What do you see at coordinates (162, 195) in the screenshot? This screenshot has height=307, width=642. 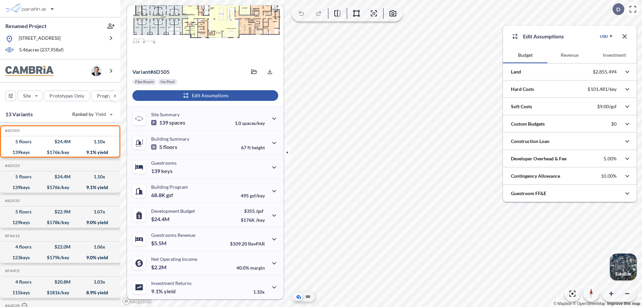 I see `p: 68.8K` at bounding box center [162, 195].